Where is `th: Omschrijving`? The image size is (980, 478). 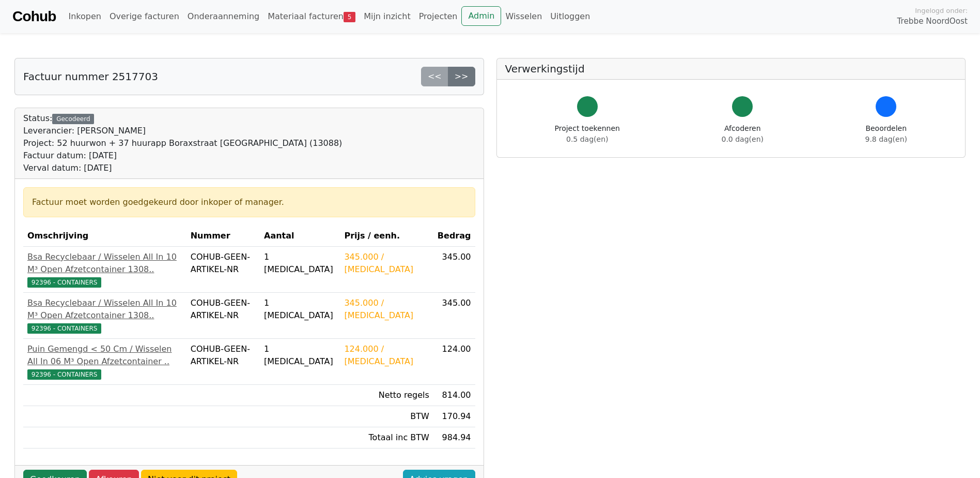 th: Omschrijving is located at coordinates (105, 236).